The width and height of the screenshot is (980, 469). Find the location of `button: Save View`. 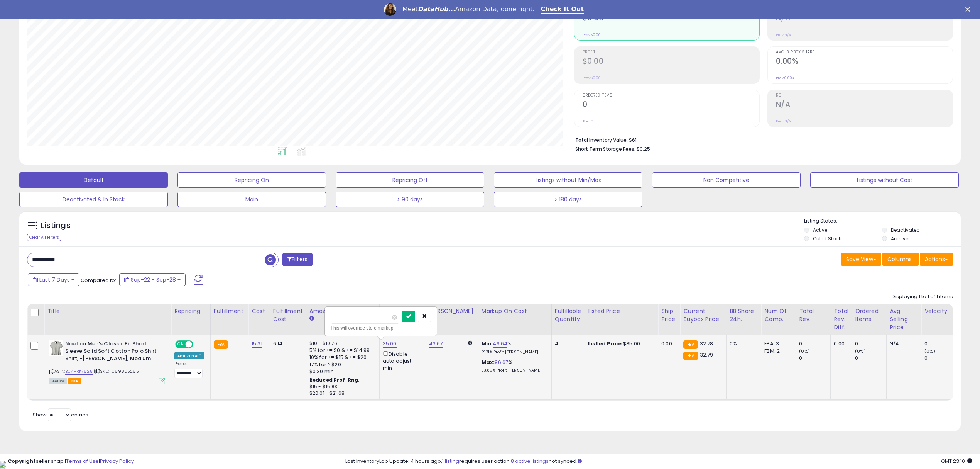

button: Save View is located at coordinates (862, 259).